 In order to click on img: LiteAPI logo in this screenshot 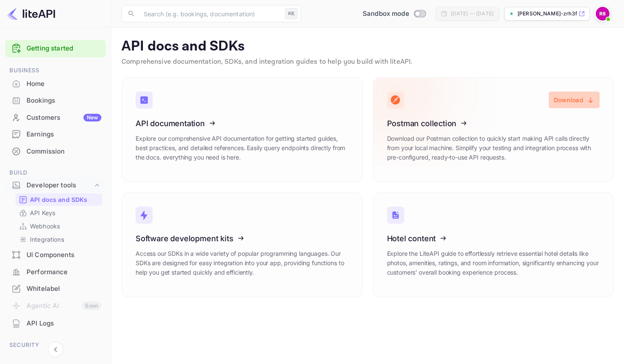, I will do `click(31, 14)`.